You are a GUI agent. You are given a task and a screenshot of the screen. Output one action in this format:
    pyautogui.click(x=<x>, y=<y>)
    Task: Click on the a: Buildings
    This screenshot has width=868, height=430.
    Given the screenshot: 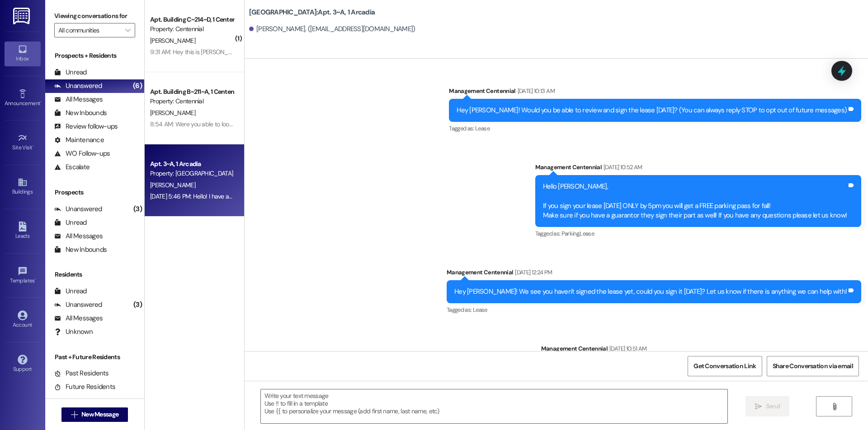 What is the action you would take?
    pyautogui.click(x=23, y=187)
    